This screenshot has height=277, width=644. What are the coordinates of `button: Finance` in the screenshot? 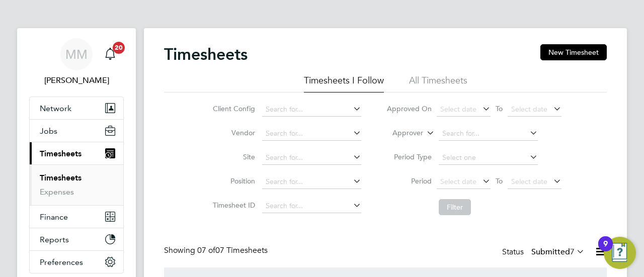 It's located at (77, 216).